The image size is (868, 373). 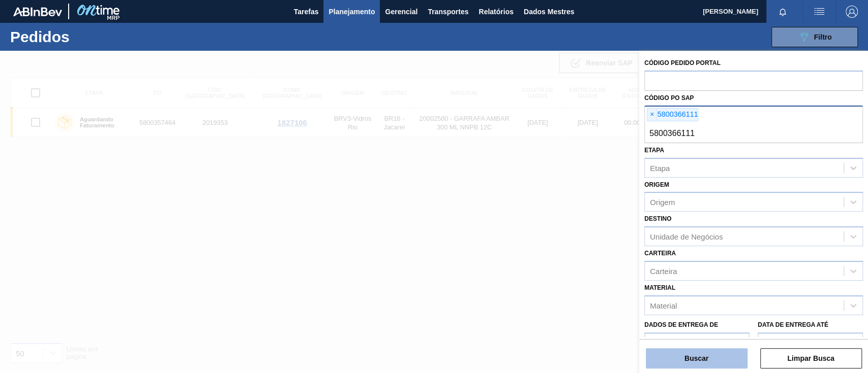 I want to click on font: Gerencial, so click(x=401, y=12).